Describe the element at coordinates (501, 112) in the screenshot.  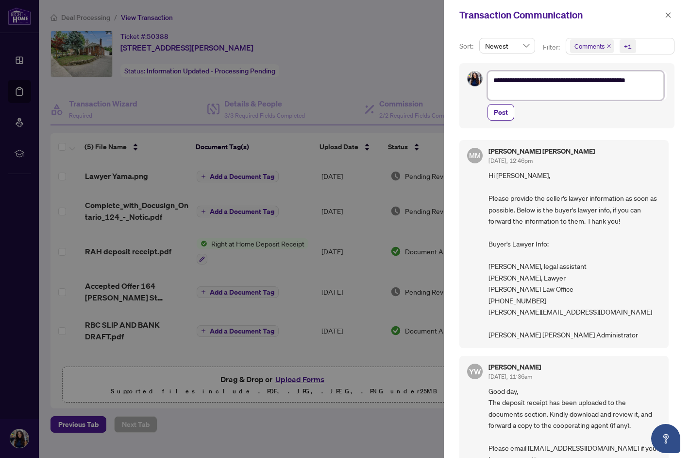
I see `span: Post` at that location.